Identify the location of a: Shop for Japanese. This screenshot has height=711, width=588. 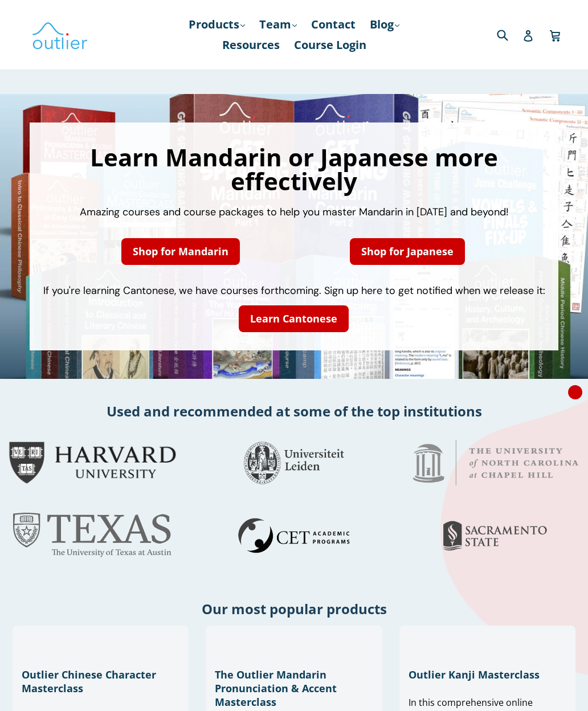
(407, 251).